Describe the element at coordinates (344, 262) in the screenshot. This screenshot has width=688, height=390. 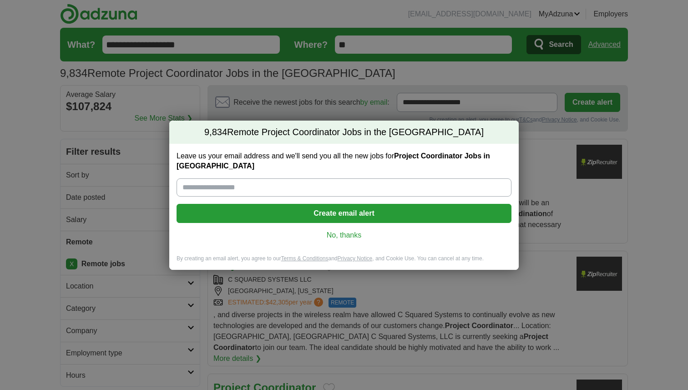
I see `div: By creating an email alert, you agree to our and , and Cookie Use. You can cancel at any time.` at that location.